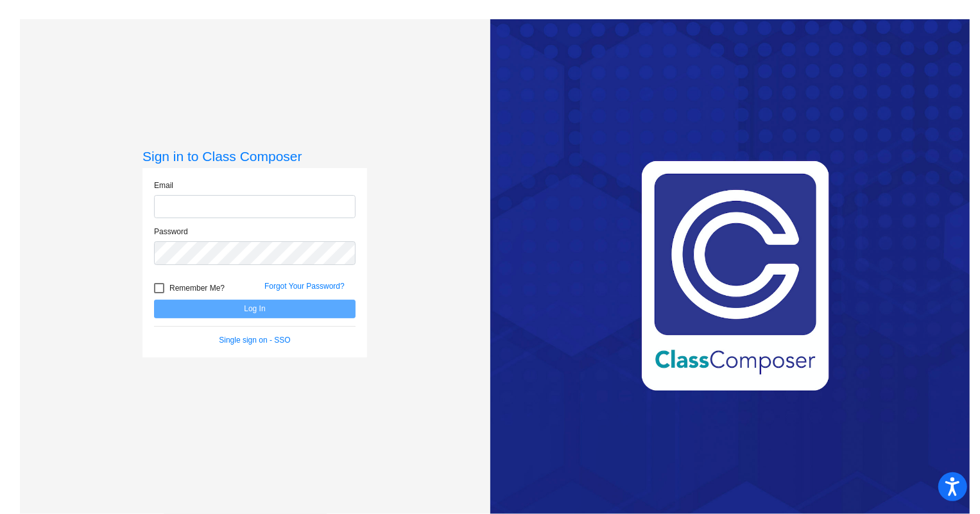  I want to click on h3: Sign in to Class Composer, so click(254, 156).